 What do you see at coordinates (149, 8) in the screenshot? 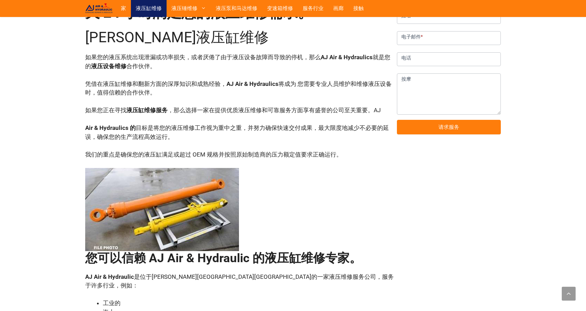
I see `font: 液压缸维修` at bounding box center [149, 8].